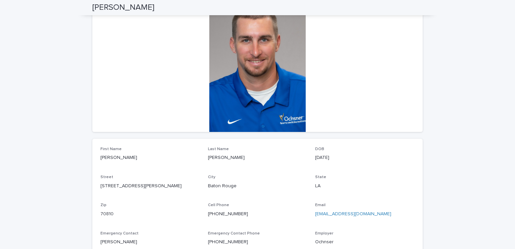 This screenshot has width=515, height=249. What do you see at coordinates (103, 205) in the screenshot?
I see `span: Zip` at bounding box center [103, 205].